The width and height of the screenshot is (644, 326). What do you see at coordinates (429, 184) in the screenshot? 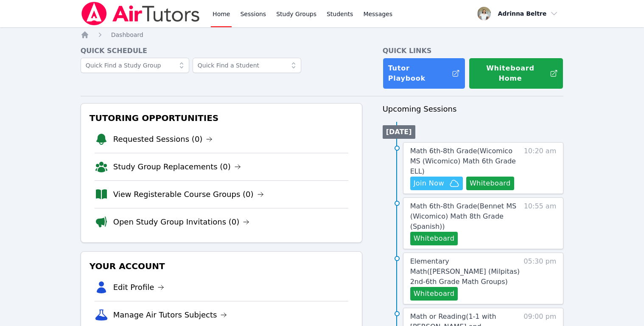
I see `span: Join Now` at bounding box center [429, 184].